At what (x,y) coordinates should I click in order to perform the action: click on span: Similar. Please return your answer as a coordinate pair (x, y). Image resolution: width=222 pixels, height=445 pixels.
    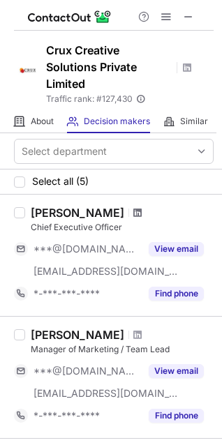
    Looking at the image, I should click on (194, 121).